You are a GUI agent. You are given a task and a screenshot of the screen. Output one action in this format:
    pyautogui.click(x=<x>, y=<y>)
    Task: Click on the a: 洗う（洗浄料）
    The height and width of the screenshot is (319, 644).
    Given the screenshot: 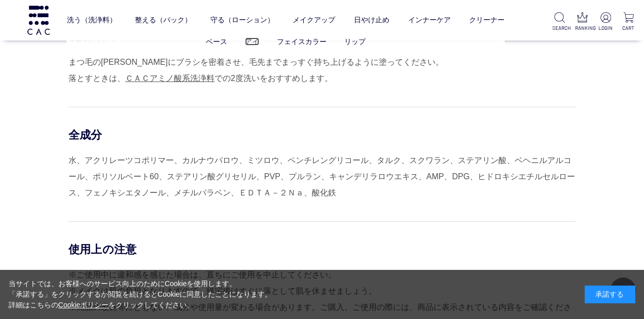 What is the action you would take?
    pyautogui.click(x=92, y=20)
    